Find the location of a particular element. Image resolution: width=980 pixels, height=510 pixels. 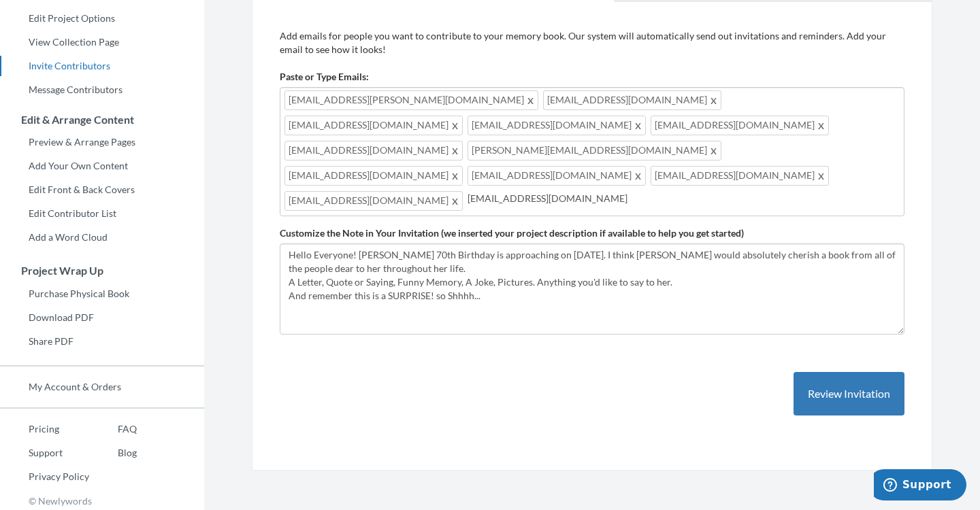

input: Add contributor email(s) here... is located at coordinates (683, 199).